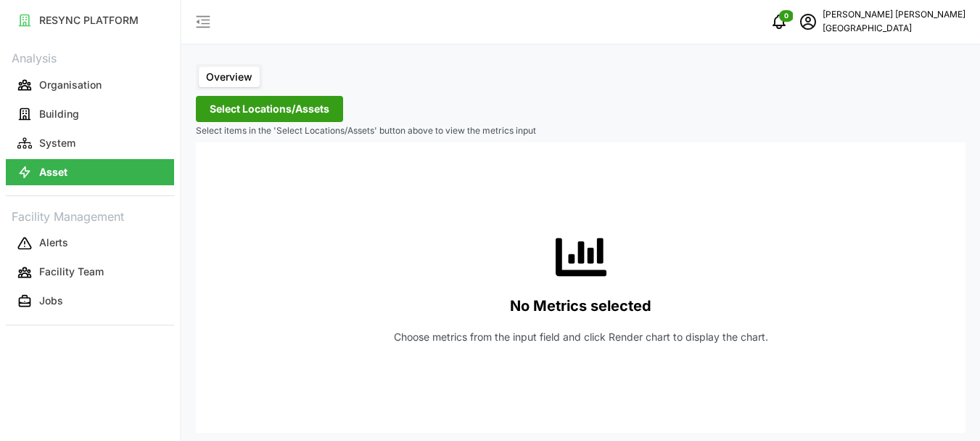  What do you see at coordinates (90, 114) in the screenshot?
I see `a: Building` at bounding box center [90, 114].